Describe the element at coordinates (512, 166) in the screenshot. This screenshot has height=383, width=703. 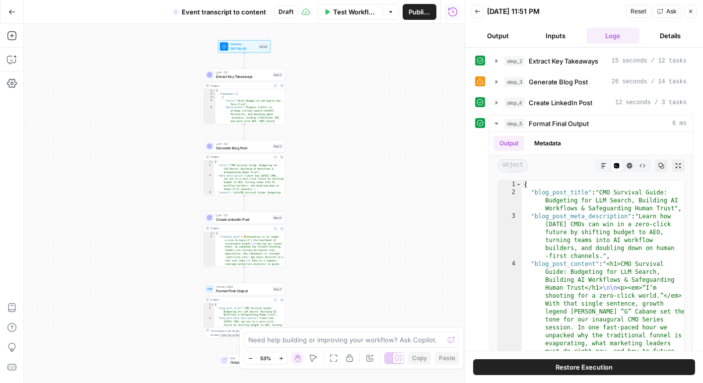
I see `span: object` at that location.